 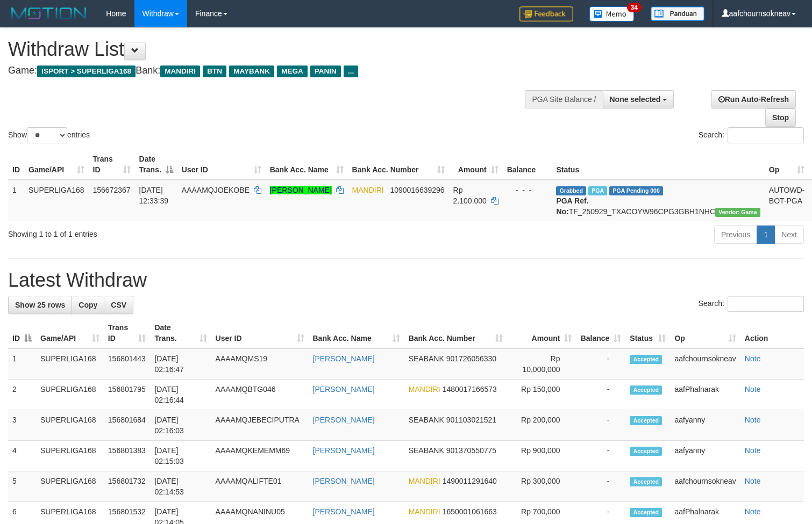 What do you see at coordinates (658, 200) in the screenshot?
I see `td: TF_250929_TXACOYW96CPG3GBH1NHC` at bounding box center [658, 200].